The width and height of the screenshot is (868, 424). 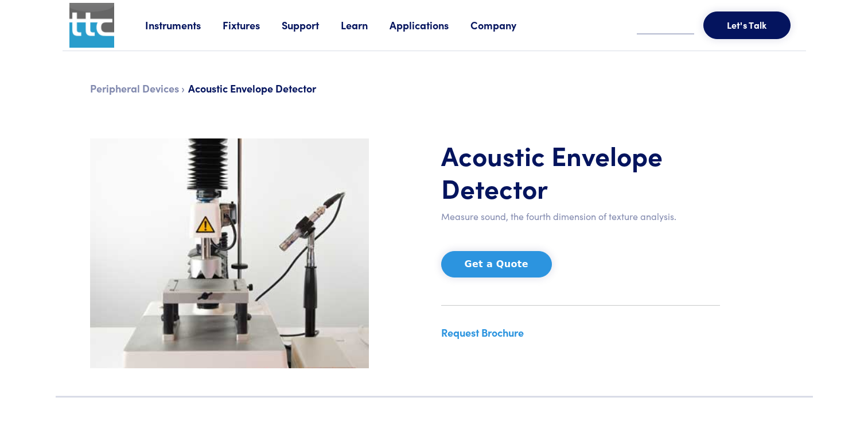 I want to click on span: Acoustic Envelope Detector, so click(x=252, y=88).